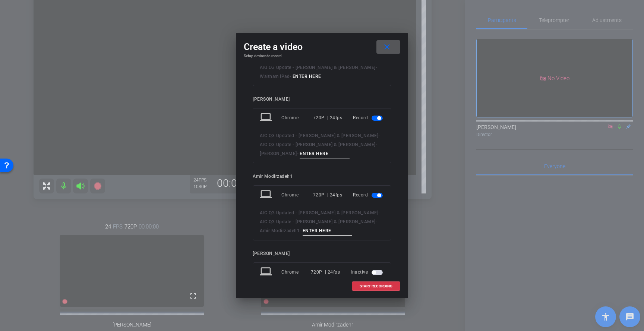 The image size is (644, 331). I want to click on div: Create a video, so click(322, 47).